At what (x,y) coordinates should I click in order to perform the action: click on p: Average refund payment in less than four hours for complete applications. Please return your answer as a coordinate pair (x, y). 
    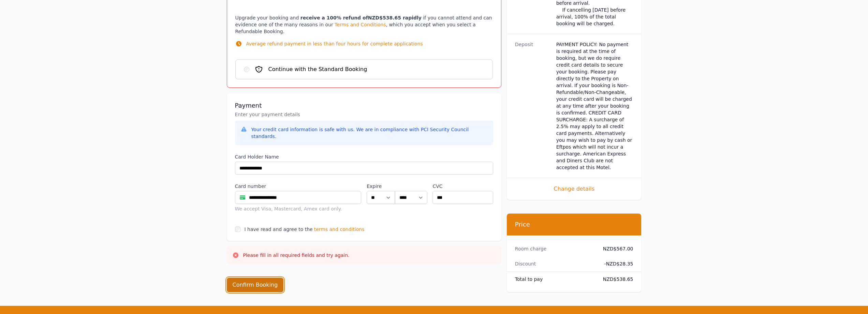
    Looking at the image, I should click on (334, 44).